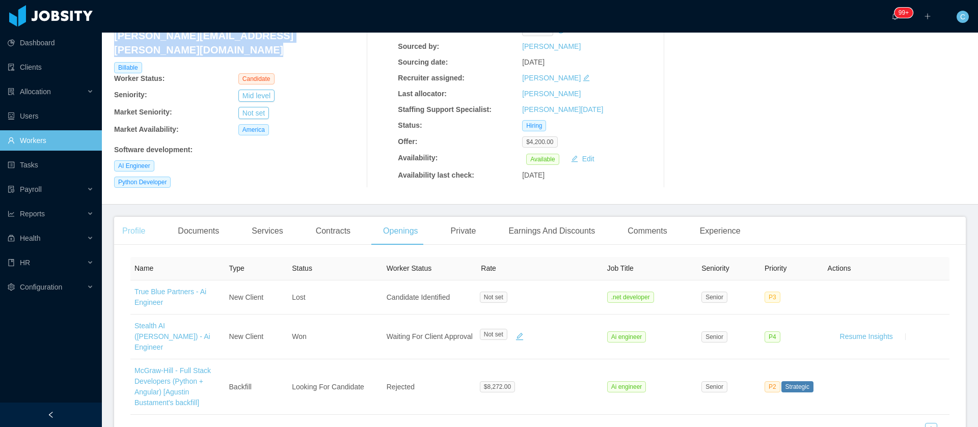  What do you see at coordinates (715, 268) in the screenshot?
I see `span: Seniority` at bounding box center [715, 268].